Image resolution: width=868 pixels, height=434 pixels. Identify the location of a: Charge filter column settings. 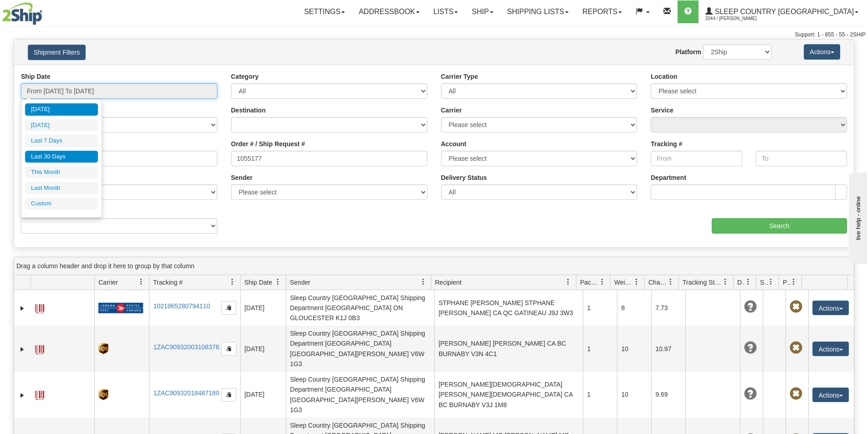
(671, 282).